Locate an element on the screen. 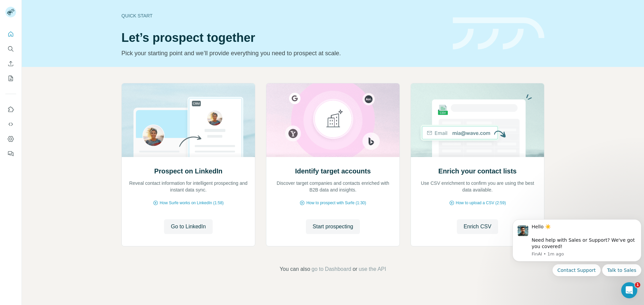  span: How Surfe works on LinkedIn (1:58) is located at coordinates (191, 203).